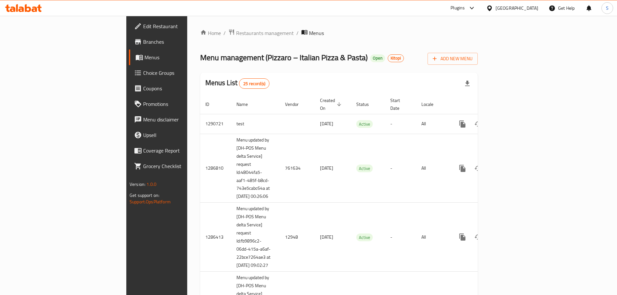 This screenshot has width=617, height=295. What do you see at coordinates (179, 73) in the screenshot?
I see `a: Choice Groups` at bounding box center [179, 73].